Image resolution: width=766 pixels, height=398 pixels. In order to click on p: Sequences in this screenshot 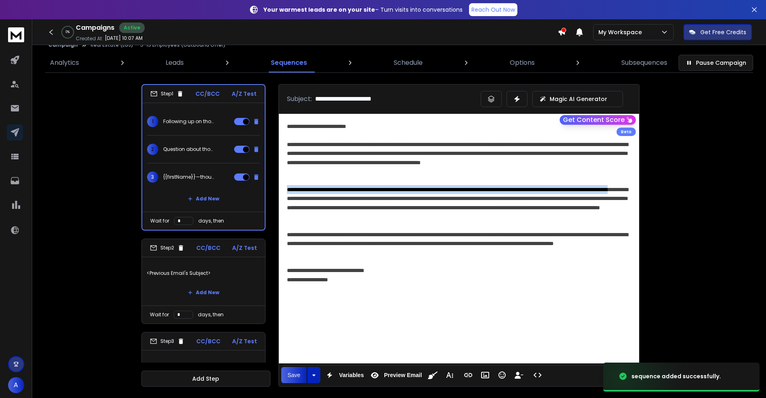, I will do `click(289, 63)`.